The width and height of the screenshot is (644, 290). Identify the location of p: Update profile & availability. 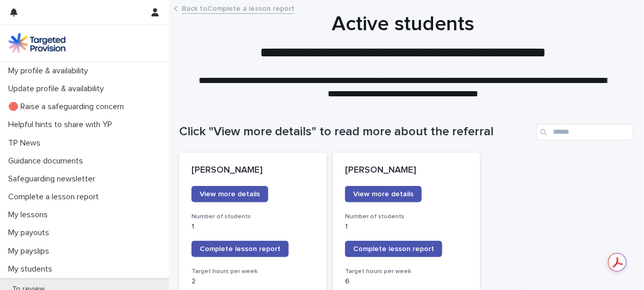
(58, 89).